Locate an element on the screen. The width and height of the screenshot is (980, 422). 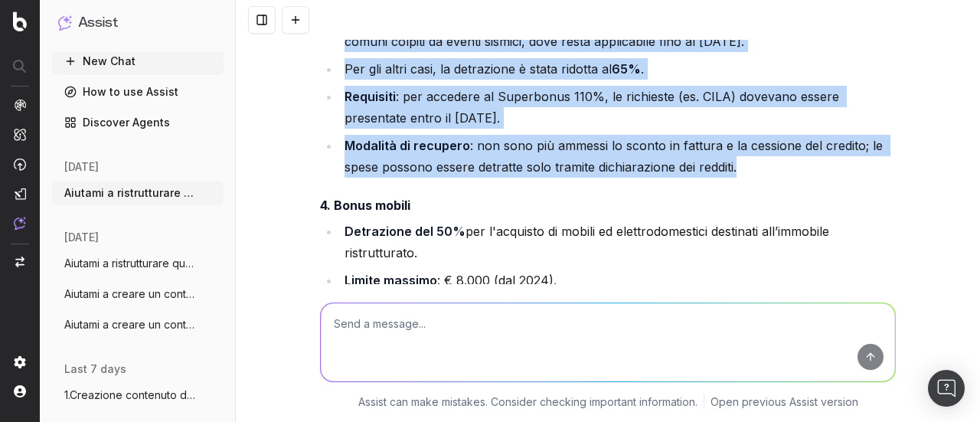
img: Activation is located at coordinates (20, 164).